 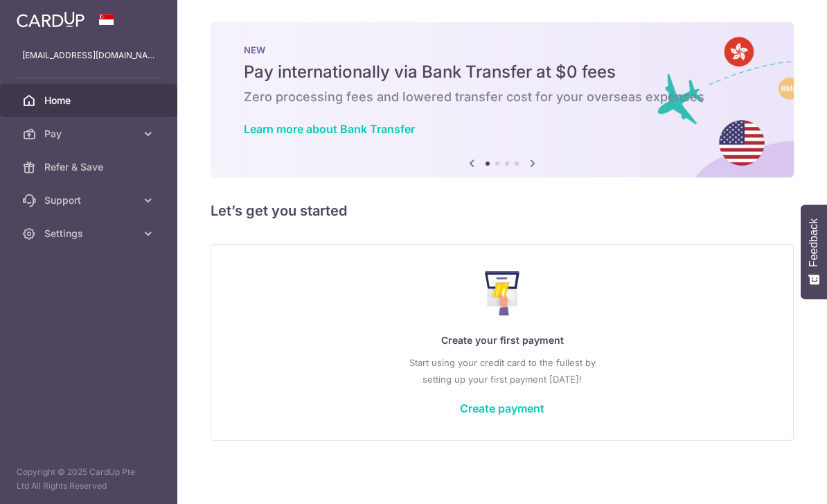 I want to click on h5: Pay internationally via Bank Transfer at $0 fees, so click(x=502, y=72).